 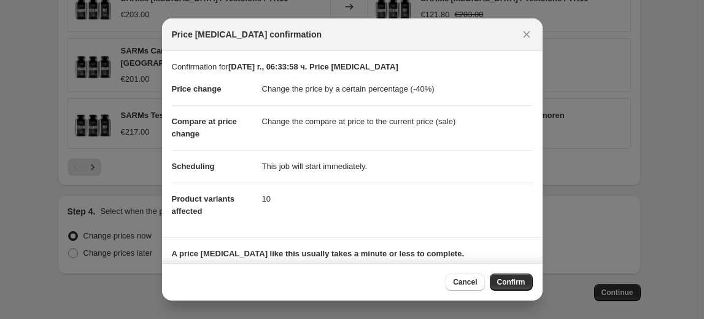 What do you see at coordinates (193, 166) in the screenshot?
I see `span: Scheduling` at bounding box center [193, 166].